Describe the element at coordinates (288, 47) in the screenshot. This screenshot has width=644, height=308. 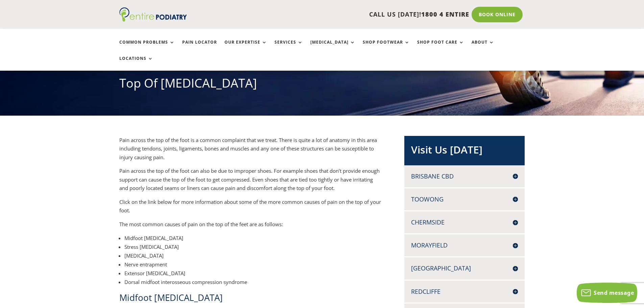
I see `a: Services` at that location.